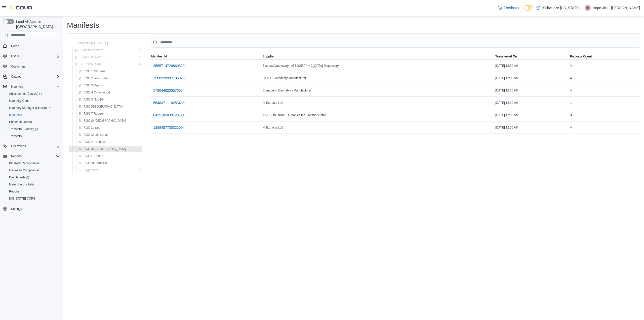 This screenshot has width=644, height=320. Describe the element at coordinates (94, 71) in the screenshot. I see `span: RGO 1 Midtown` at that location.